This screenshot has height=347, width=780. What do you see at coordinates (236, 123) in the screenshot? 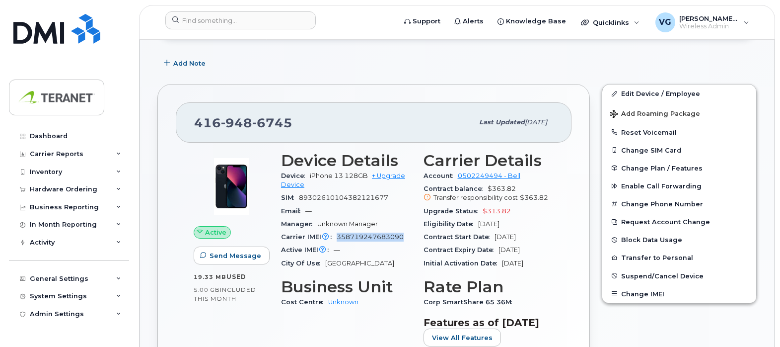
I see `span: 948` at bounding box center [236, 123].